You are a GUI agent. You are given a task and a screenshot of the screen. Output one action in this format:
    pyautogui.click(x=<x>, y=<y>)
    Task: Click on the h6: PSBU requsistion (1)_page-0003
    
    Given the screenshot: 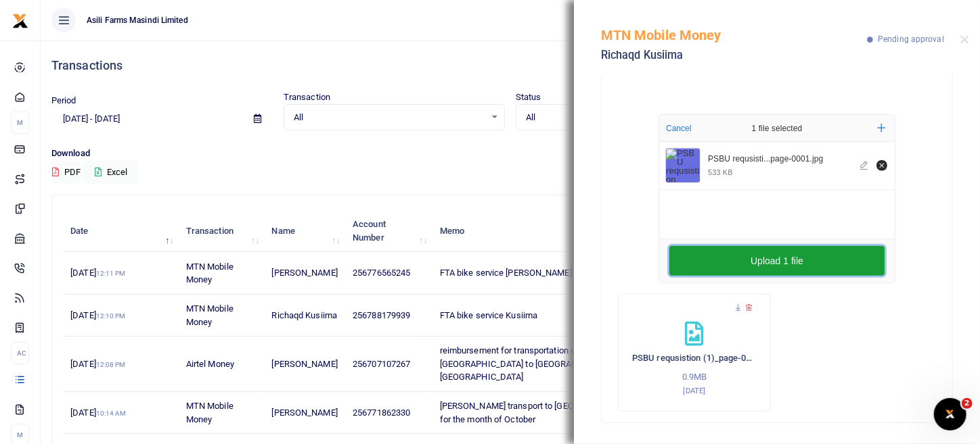 What is the action you would take?
    pyautogui.click(x=695, y=359)
    